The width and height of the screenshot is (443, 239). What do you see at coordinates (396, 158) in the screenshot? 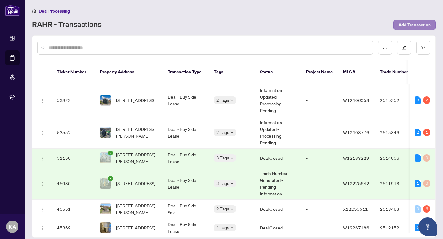
I see `td: 2514006` at bounding box center [396, 158].